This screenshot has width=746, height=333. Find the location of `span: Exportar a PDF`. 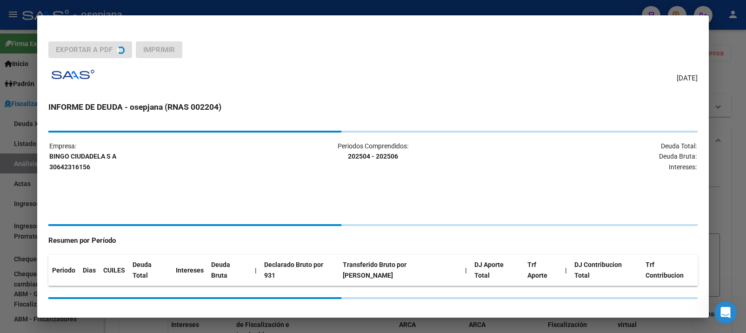

span: Exportar a PDF is located at coordinates (84, 50).